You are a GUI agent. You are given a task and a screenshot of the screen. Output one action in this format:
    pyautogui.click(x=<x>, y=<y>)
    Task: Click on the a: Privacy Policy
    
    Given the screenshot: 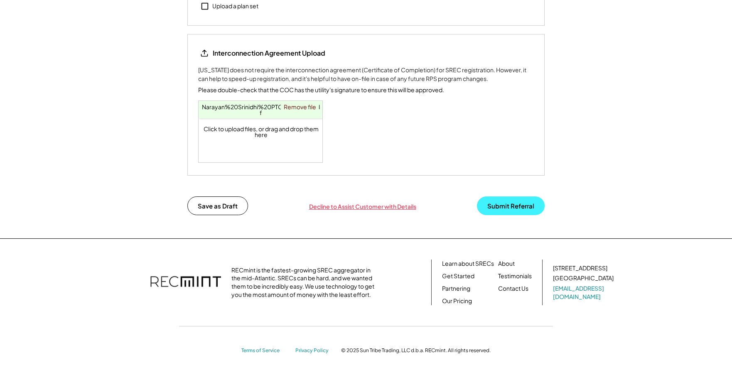 What is the action you would take?
    pyautogui.click(x=314, y=351)
    